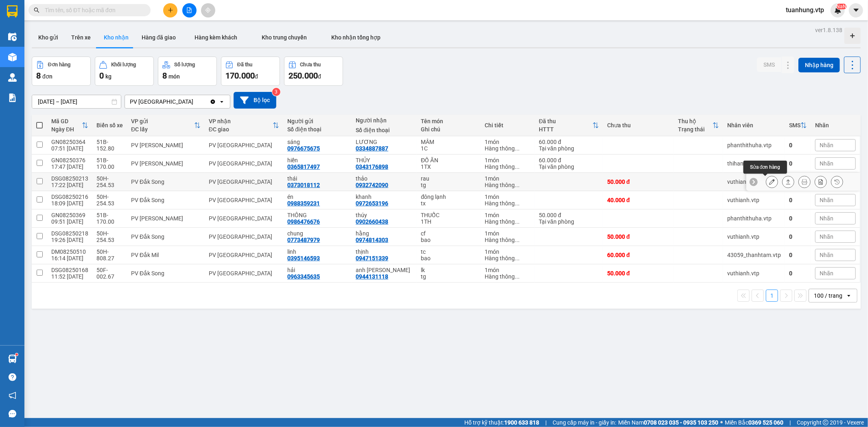 This screenshot has height=427, width=868. Describe the element at coordinates (244, 125) in the screenshot. I see `th: Toggle SortBy` at that location.